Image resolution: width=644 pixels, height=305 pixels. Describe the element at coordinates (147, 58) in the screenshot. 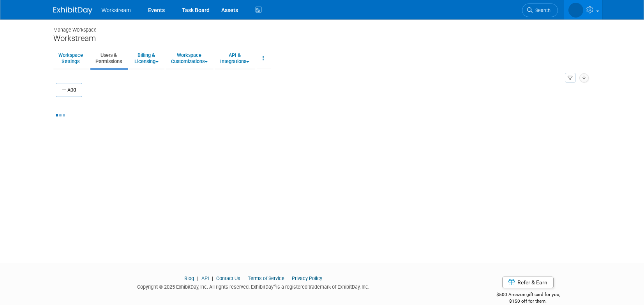

I see `a: Billing &Licensing` at that location.